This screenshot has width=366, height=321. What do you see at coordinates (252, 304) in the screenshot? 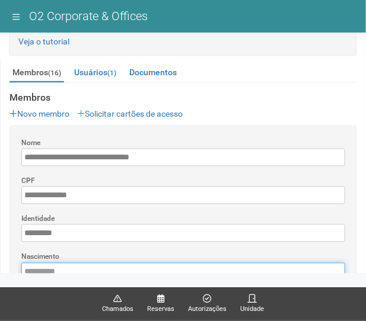
I see `a: Unidade` at bounding box center [252, 304].